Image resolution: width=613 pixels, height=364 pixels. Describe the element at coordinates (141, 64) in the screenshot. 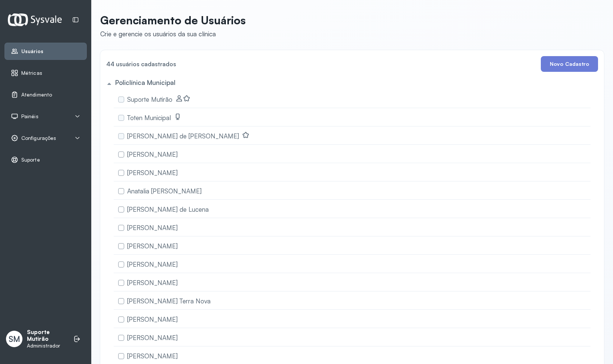

I see `h4: 44 usuários cadastrados` at that location.